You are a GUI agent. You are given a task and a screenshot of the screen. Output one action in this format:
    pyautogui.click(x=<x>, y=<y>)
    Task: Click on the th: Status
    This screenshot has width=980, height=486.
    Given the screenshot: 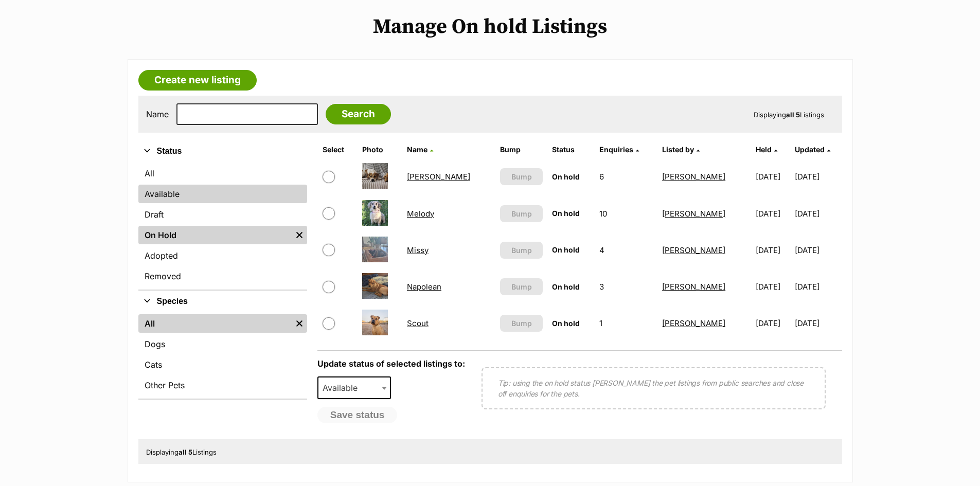 What is the action you would take?
    pyautogui.click(x=571, y=149)
    